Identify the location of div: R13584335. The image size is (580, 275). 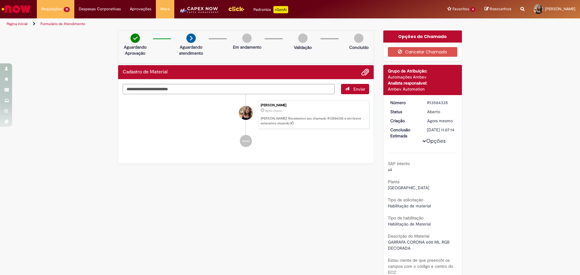
(441, 103).